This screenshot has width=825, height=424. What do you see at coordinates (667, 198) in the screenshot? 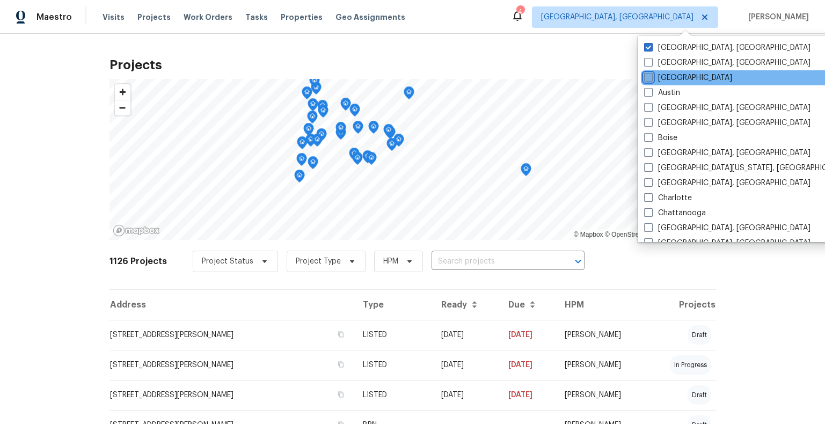
I see `label: Charlotte` at bounding box center [667, 198].